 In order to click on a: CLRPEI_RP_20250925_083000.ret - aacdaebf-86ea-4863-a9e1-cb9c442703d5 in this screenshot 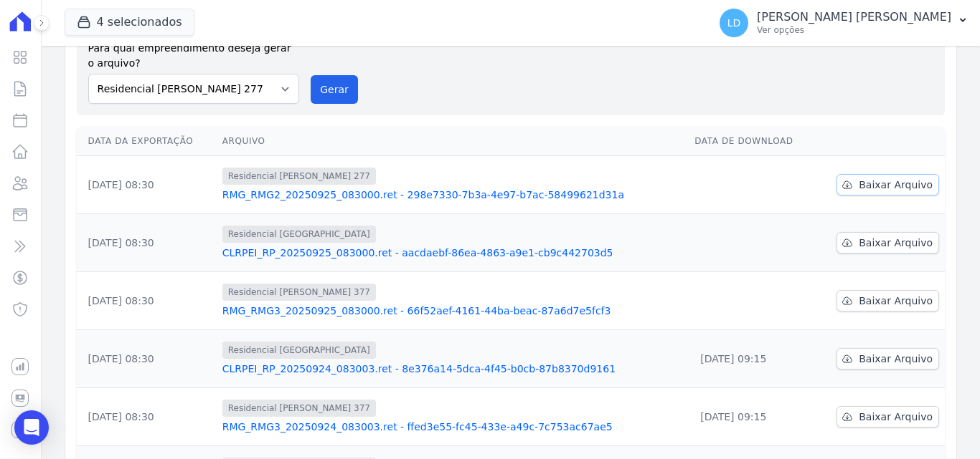, I will do `click(453, 253)`.